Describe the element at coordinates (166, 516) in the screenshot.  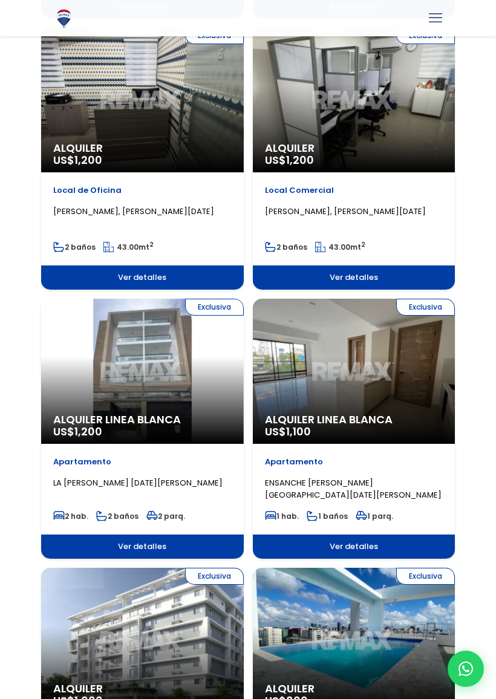
I see `span: 2 parq.` at that location.